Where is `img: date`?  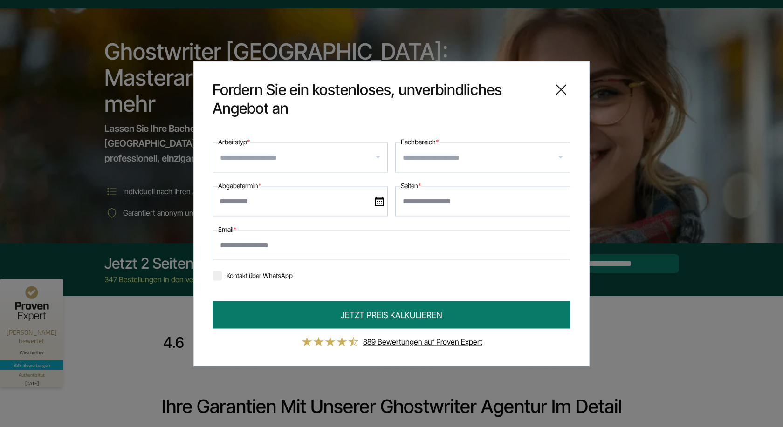 img: date is located at coordinates (379, 201).